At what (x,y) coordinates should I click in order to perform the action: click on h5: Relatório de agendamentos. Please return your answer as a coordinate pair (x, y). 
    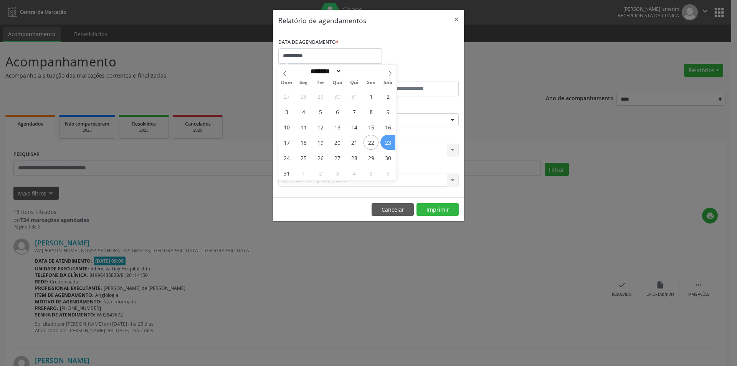
    Looking at the image, I should click on (322, 20).